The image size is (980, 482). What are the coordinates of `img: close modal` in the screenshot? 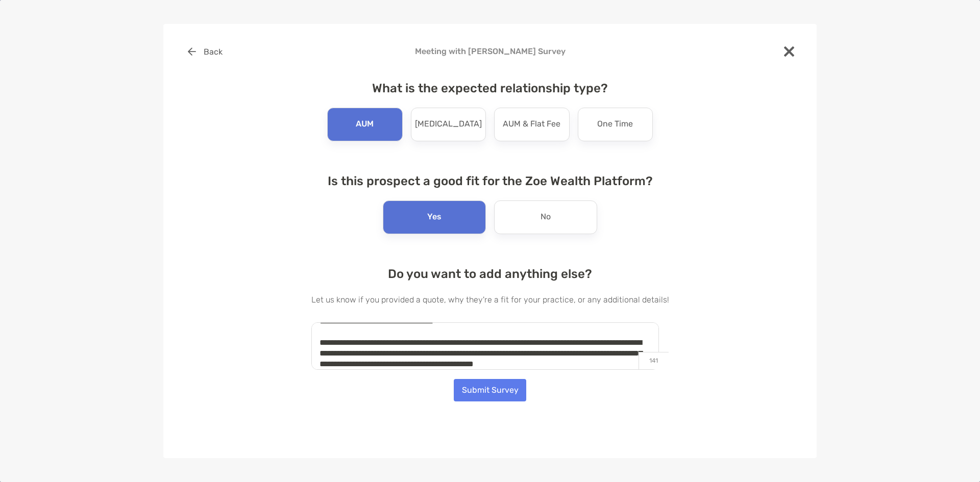 It's located at (789, 52).